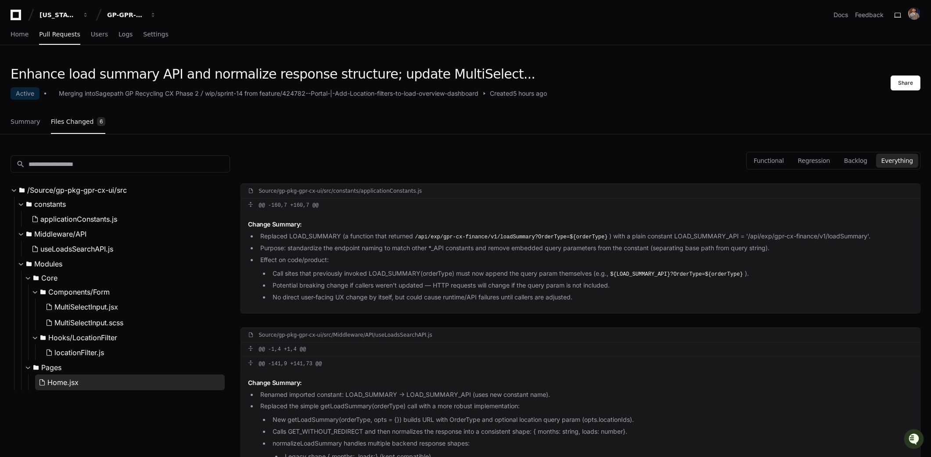  I want to click on button: Open customer support, so click(11, 11).